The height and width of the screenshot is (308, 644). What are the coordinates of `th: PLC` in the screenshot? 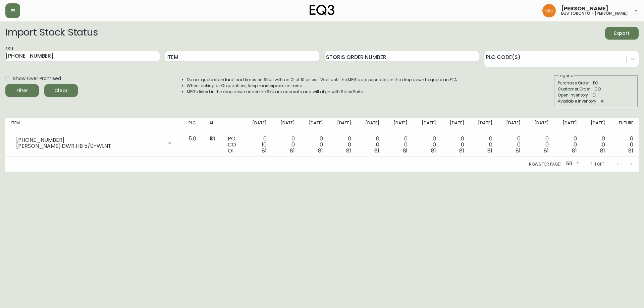 It's located at (193, 125).